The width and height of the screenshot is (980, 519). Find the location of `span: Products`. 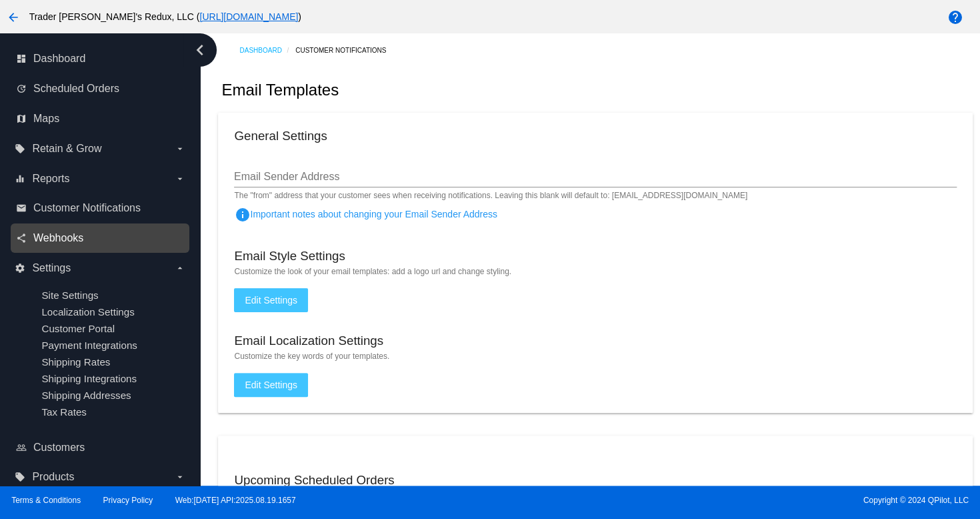

span: Products is located at coordinates (53, 477).